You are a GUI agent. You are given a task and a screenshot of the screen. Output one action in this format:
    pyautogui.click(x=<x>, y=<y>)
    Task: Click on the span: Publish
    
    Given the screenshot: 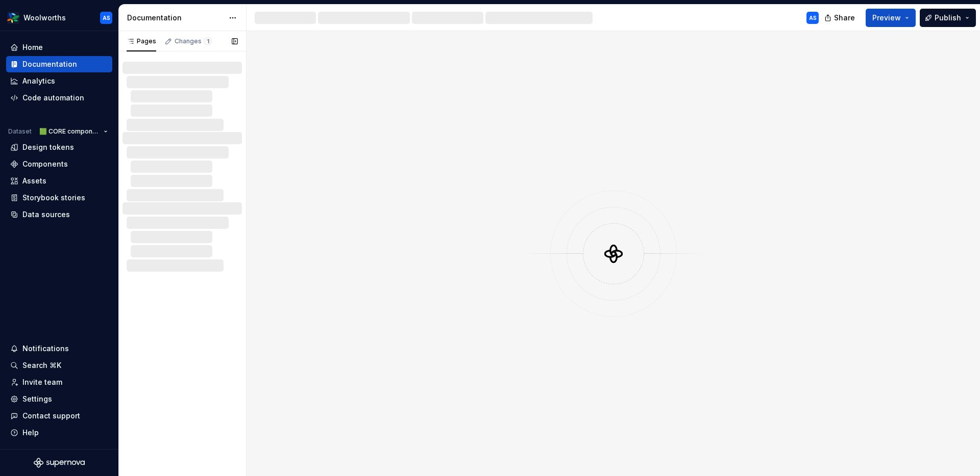 What is the action you would take?
    pyautogui.click(x=948, y=18)
    